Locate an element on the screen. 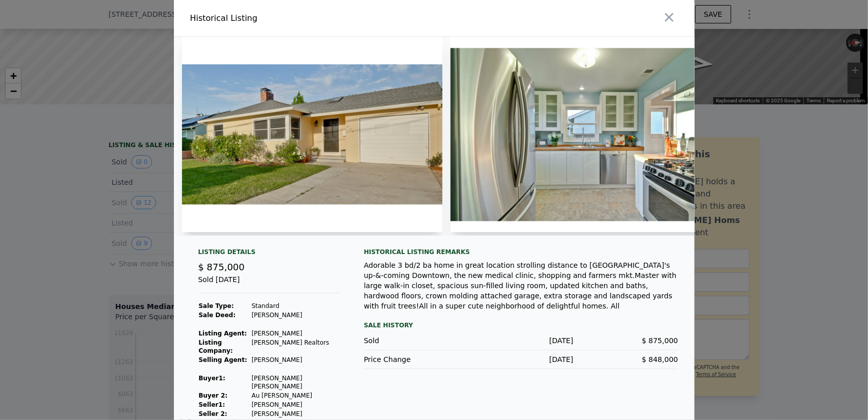 The width and height of the screenshot is (868, 420). strong: Seller 1 : is located at coordinates (212, 405).